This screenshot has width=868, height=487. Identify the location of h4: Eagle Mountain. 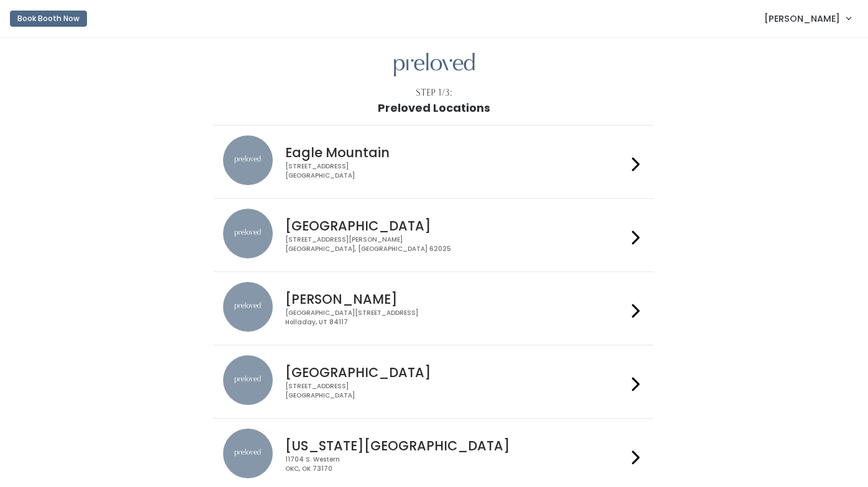
(456, 152).